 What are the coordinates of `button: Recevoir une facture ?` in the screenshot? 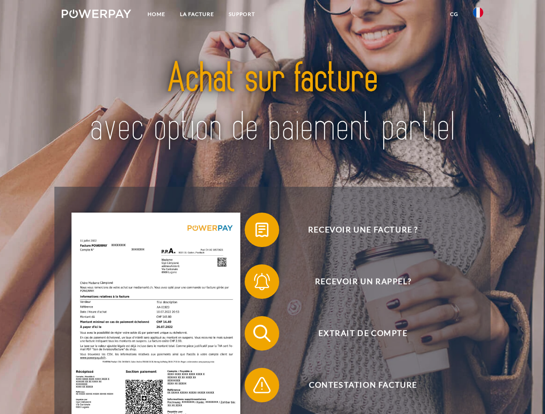 It's located at (357, 230).